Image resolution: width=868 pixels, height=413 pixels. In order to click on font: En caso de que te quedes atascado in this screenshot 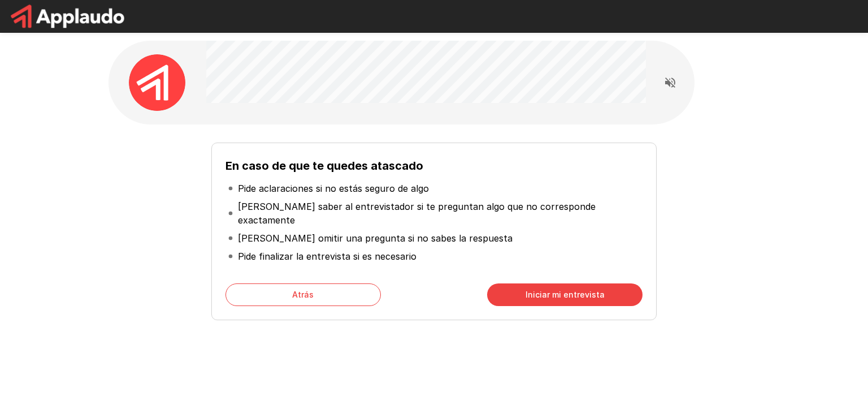, I will do `click(324, 166)`.